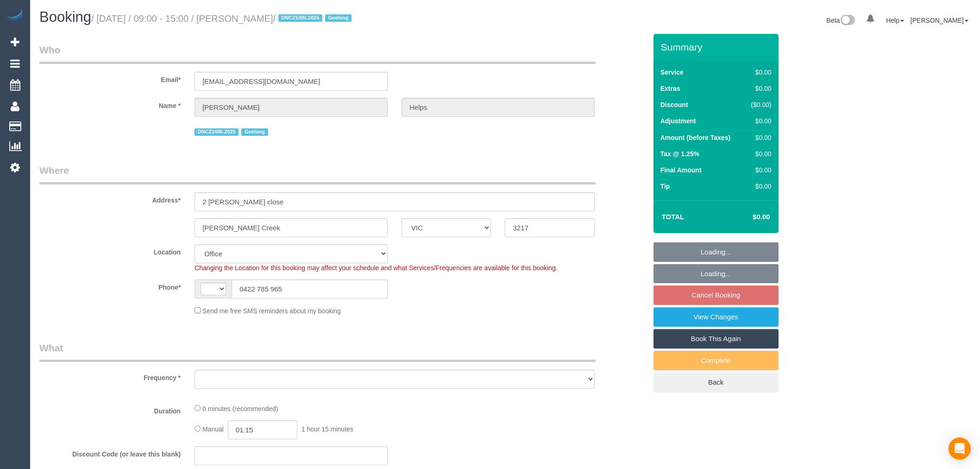 The width and height of the screenshot is (980, 469). I want to click on span: Send me free SMS reminders about my booking, so click(272, 311).